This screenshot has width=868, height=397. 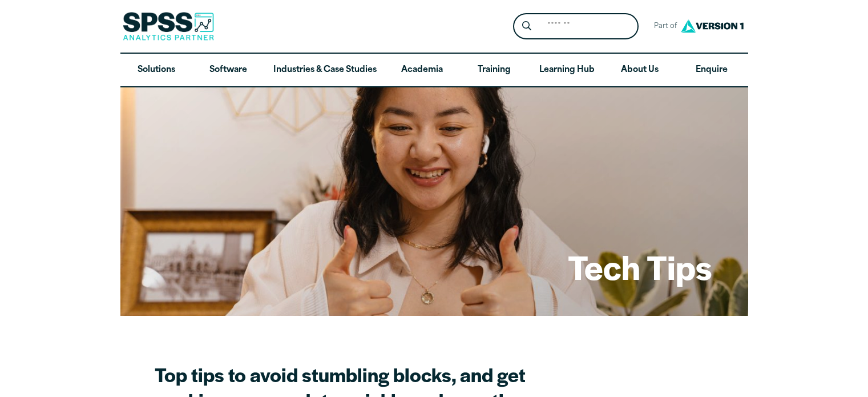 What do you see at coordinates (168, 26) in the screenshot?
I see `img: SPSS Analytics Partner` at bounding box center [168, 26].